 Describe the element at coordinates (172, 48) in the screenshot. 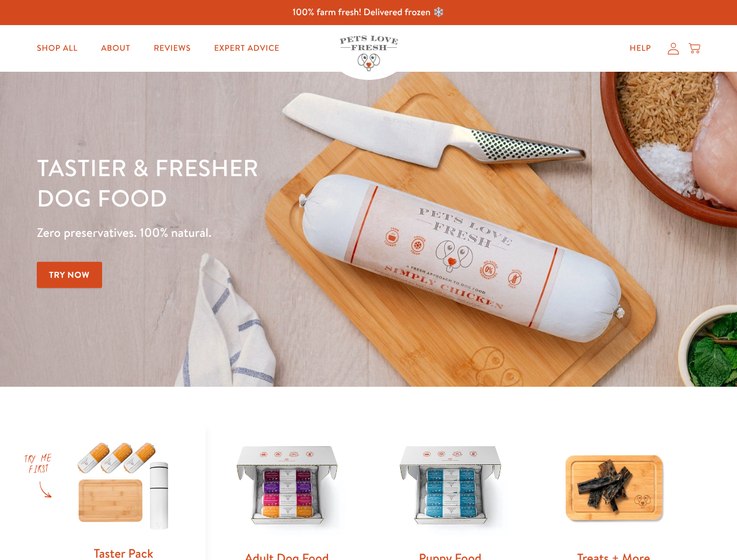

I see `a: Reviews` at that location.